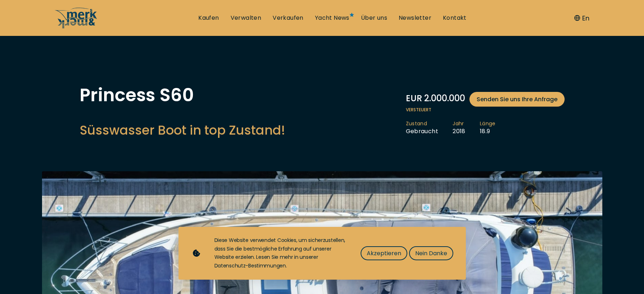  What do you see at coordinates (250, 266) in the screenshot?
I see `a: Datenschutz-Bestimmungen` at bounding box center [250, 266].